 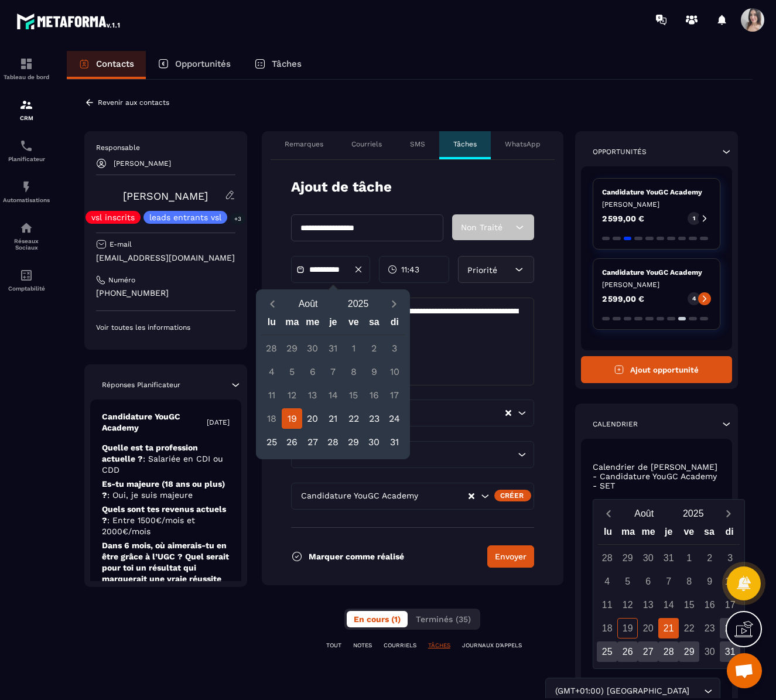 I want to click on div: Calendar days, so click(x=332, y=395).